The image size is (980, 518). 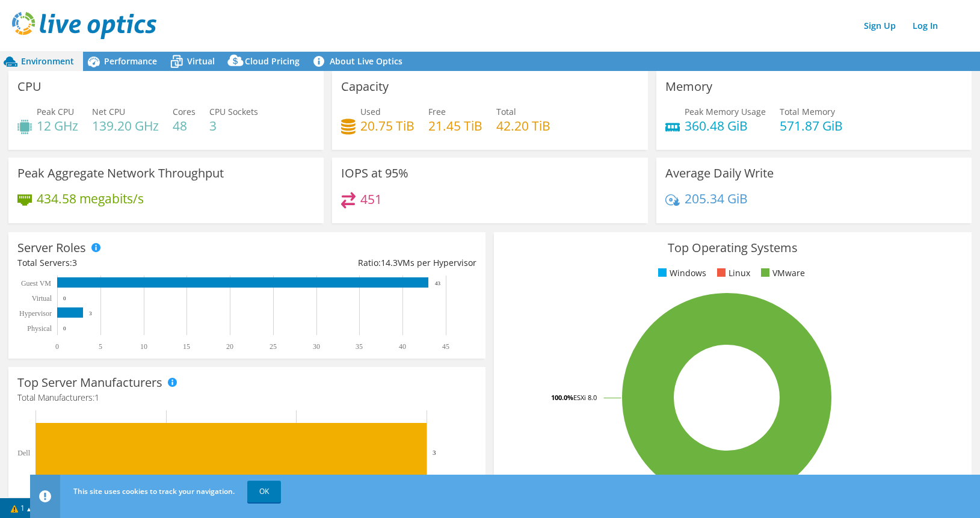 I want to click on span: 1, so click(x=97, y=397).